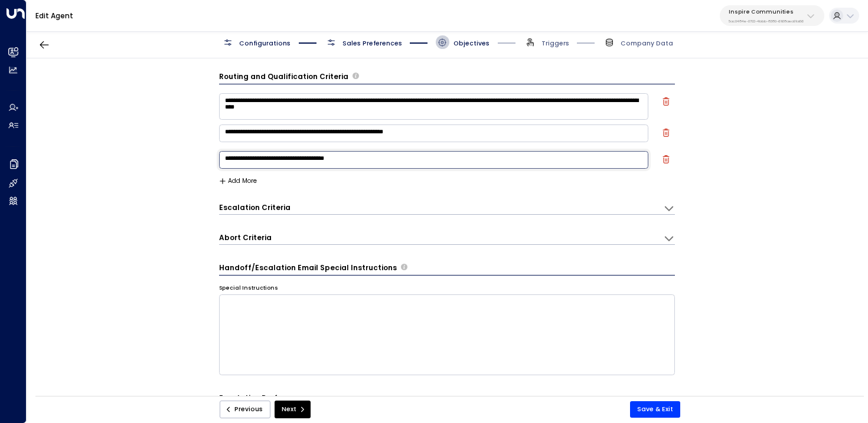 Image resolution: width=868 pixels, height=423 pixels. What do you see at coordinates (772, 15) in the screenshot?
I see `button: Inspire Communities5ac0484e-0702-4bbb-8380-6168aea91a66` at bounding box center [772, 15].